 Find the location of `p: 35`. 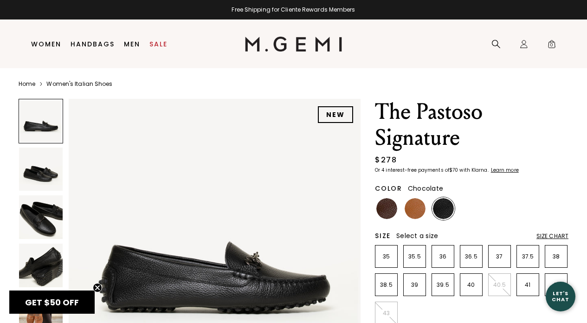

p: 35 is located at coordinates (386, 257).